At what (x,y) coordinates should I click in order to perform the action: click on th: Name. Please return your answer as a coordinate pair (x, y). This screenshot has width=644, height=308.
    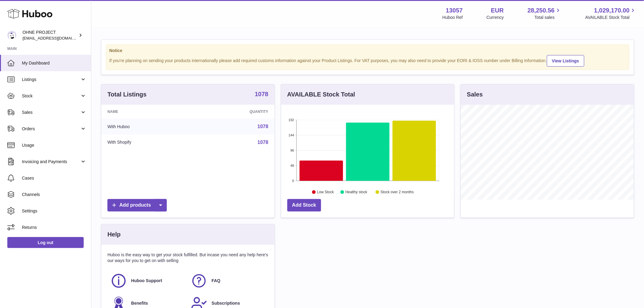
    Looking at the image, I should click on (148, 112).